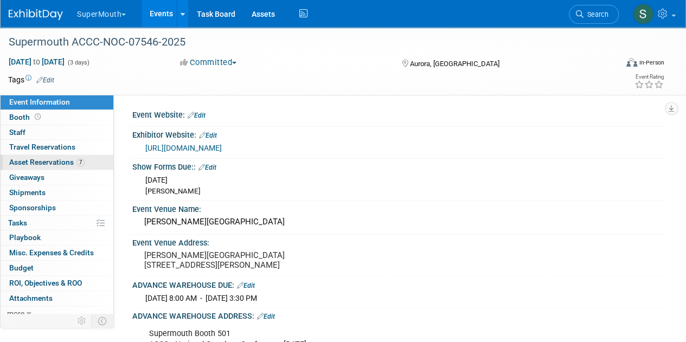 Image resolution: width=686 pixels, height=342 pixels. I want to click on div: Event Venue Name:, so click(398, 208).